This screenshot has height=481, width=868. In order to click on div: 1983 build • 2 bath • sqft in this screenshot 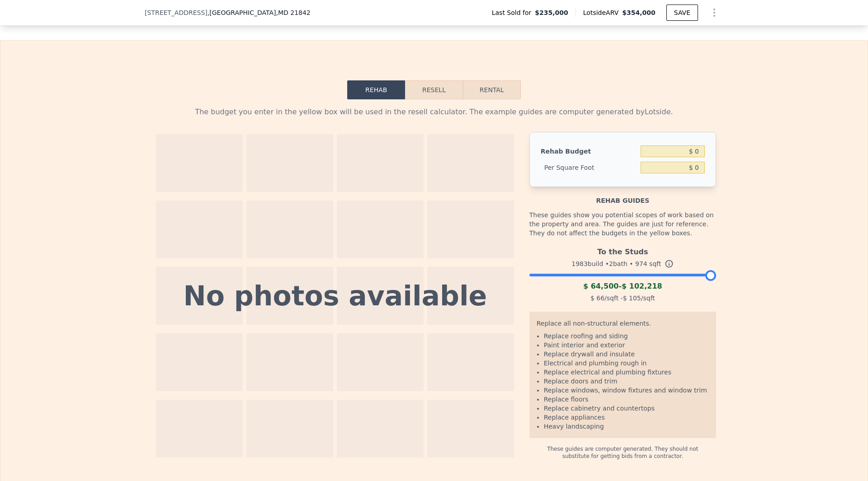, I will do `click(622, 264)`.